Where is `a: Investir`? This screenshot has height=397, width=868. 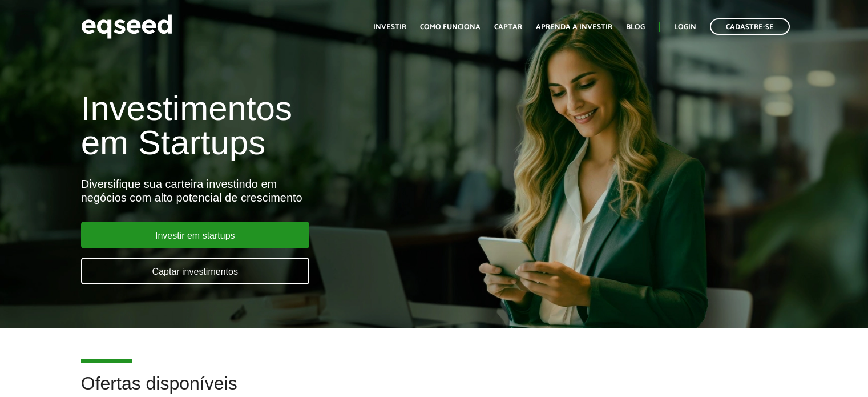
a: Investir is located at coordinates (390, 27).